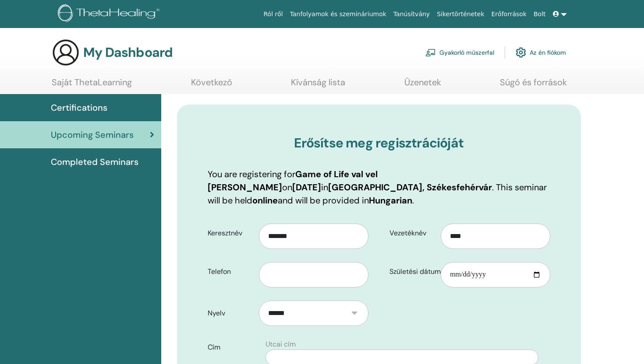  What do you see at coordinates (265, 200) in the screenshot?
I see `b: online` at bounding box center [265, 200].